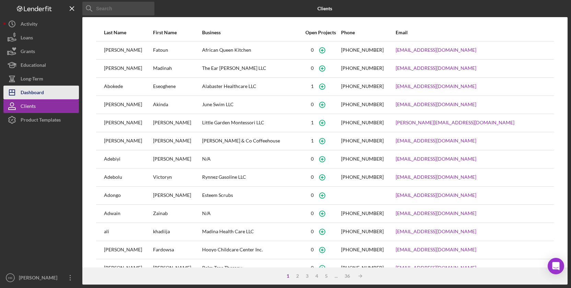  Describe the element at coordinates (41, 93) in the screenshot. I see `button: Dashboard` at that location.